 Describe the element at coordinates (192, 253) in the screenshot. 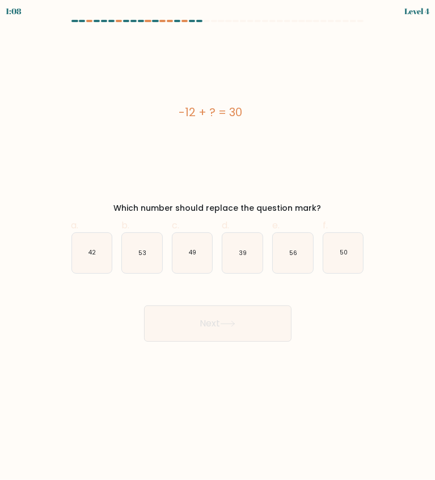

I see `text: 49` at that location.